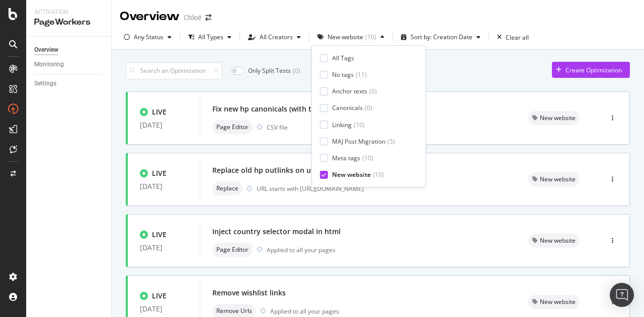  I want to click on div: All Tags, so click(343, 58).